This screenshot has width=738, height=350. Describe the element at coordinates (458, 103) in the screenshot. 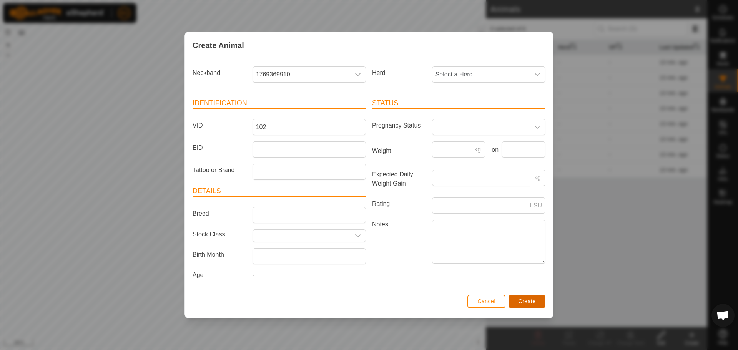

I see `header: Status` at that location.